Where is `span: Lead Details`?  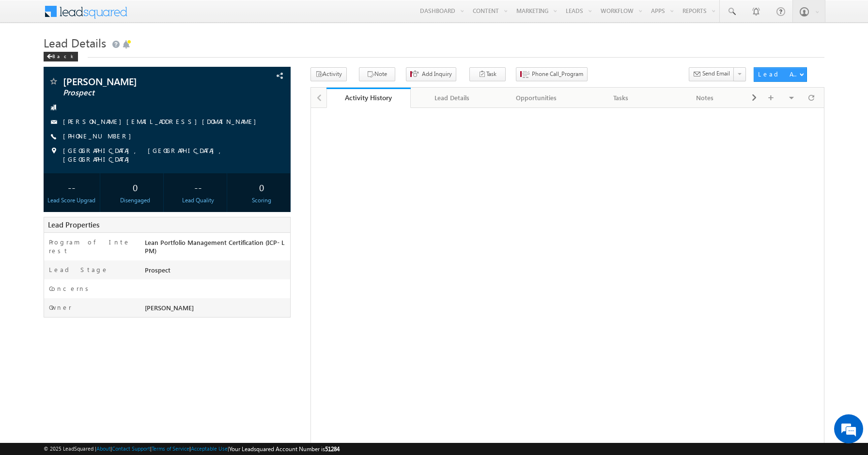
span: Lead Details is located at coordinates (75, 42).